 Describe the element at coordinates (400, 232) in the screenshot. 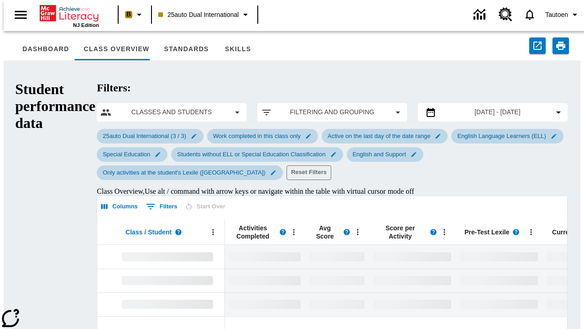

I see `span: Score per Activity` at that location.